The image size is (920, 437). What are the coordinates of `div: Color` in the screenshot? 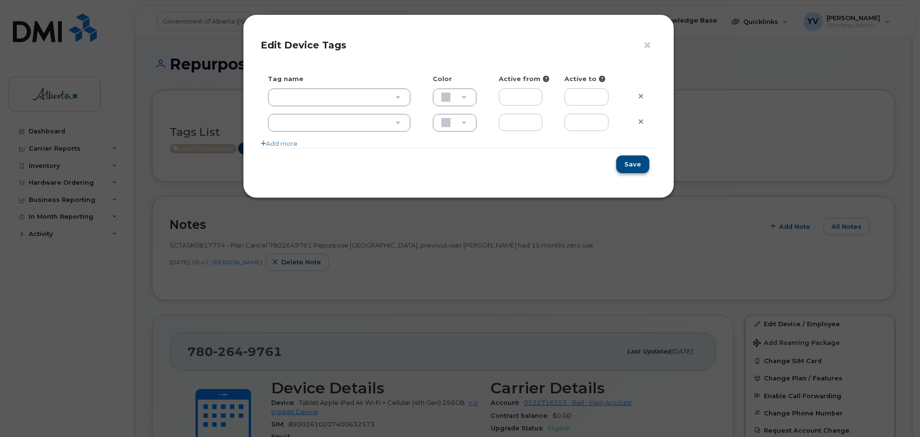 It's located at (459, 79).